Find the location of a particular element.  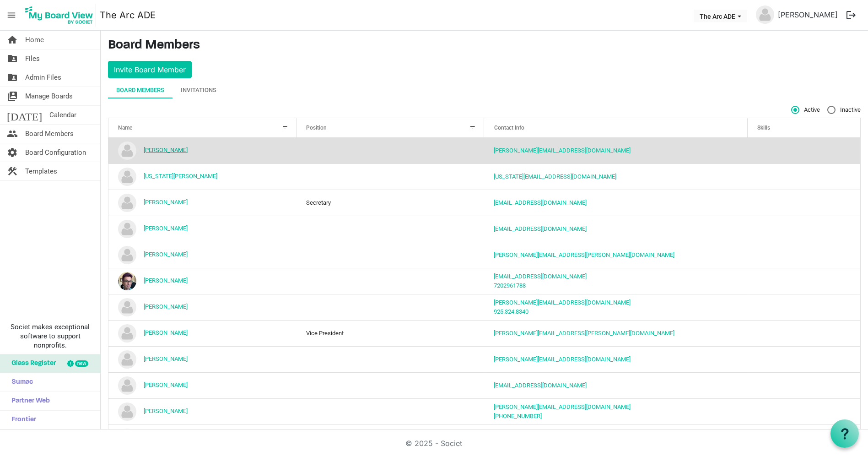

td: lee@arc-ad.org is template cell column header Contact Info is located at coordinates (616, 359).